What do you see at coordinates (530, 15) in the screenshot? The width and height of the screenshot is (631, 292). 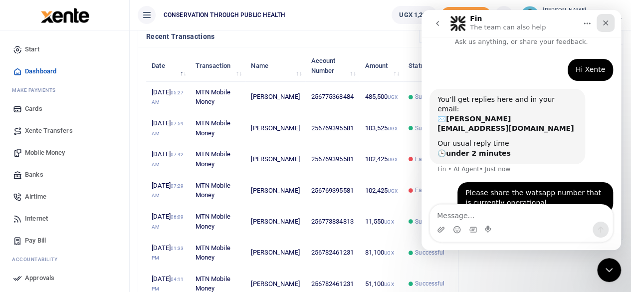 I see `img: profile-user` at bounding box center [530, 15].